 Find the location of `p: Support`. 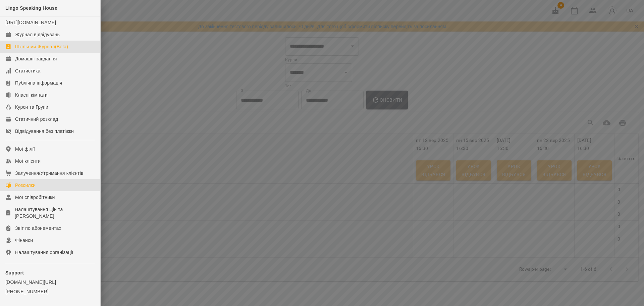

p: Support is located at coordinates (50, 273).